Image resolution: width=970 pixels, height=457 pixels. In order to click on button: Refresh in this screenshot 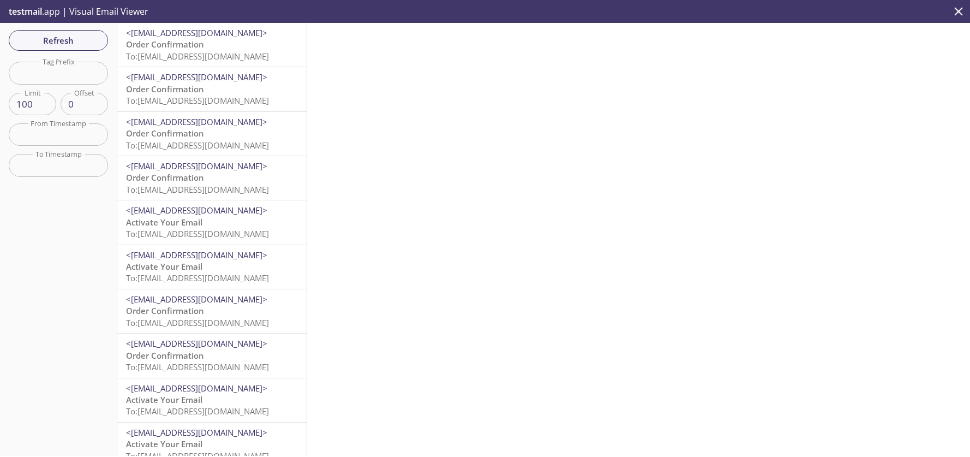, I will do `click(58, 40)`.